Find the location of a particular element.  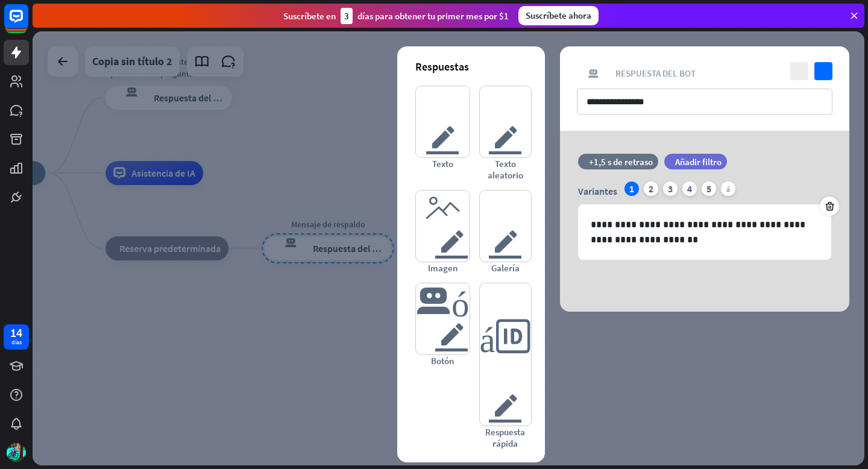

font: 5 is located at coordinates (709, 189).